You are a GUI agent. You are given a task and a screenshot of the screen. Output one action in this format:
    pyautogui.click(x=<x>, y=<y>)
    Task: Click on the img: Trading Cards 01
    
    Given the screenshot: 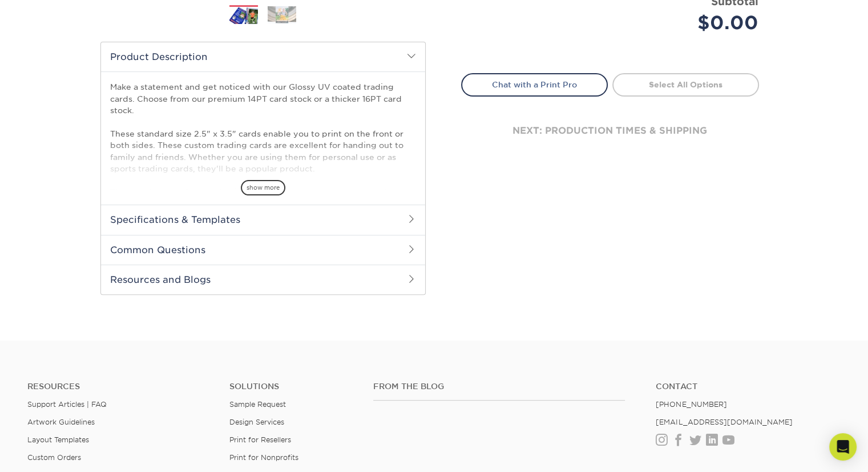 What is the action you would take?
    pyautogui.click(x=244, y=16)
    